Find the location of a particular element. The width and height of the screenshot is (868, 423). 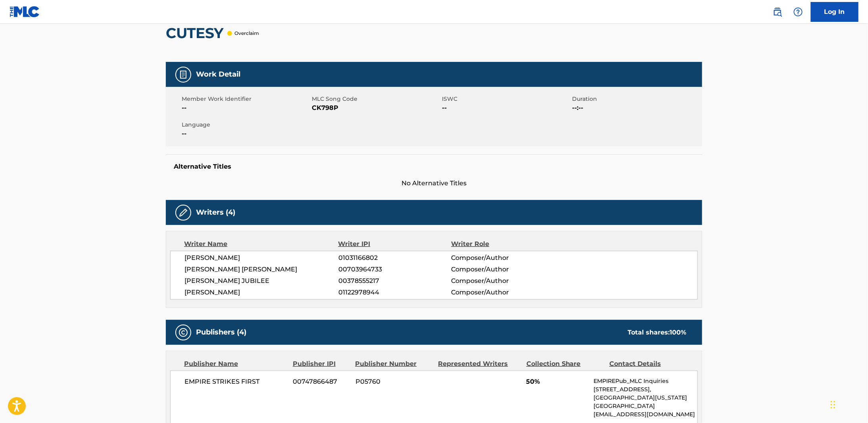

h2: CUTESY is located at coordinates (197, 33).